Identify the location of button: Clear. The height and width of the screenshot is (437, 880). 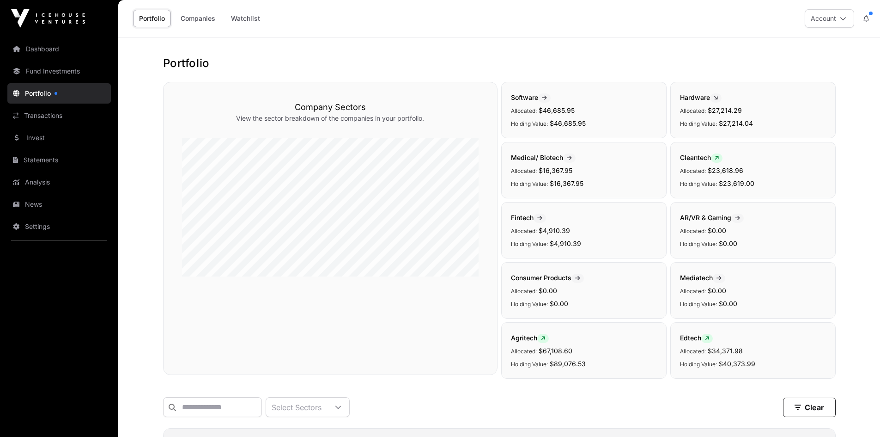
(809, 407).